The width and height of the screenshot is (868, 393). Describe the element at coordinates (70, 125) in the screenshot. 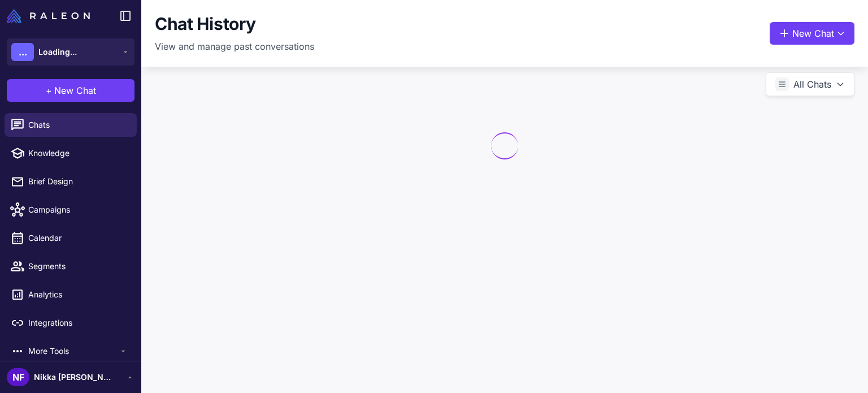

I see `a: Chats` at that location.